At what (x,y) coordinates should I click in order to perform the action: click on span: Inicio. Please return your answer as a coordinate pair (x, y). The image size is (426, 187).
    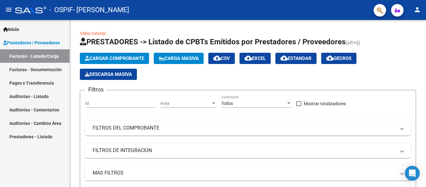
    Looking at the image, I should click on (11, 29).